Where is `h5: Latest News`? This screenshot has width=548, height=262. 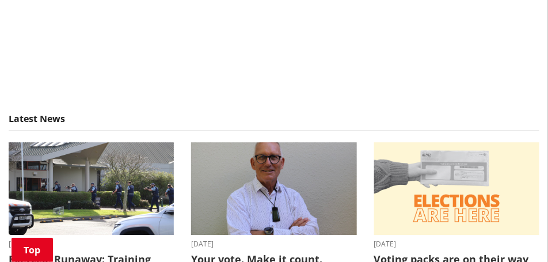 h5: Latest News is located at coordinates (274, 122).